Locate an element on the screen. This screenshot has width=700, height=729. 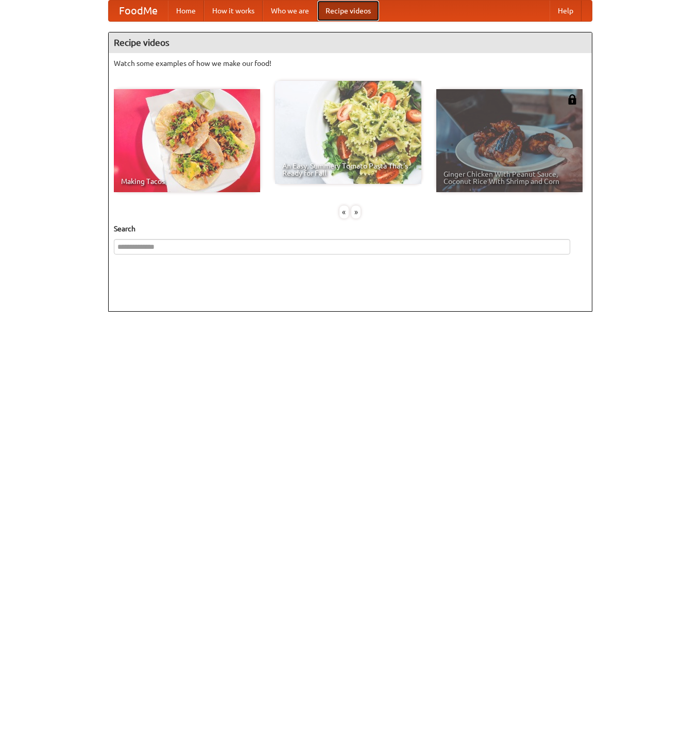
h5: Search is located at coordinates (350, 228).